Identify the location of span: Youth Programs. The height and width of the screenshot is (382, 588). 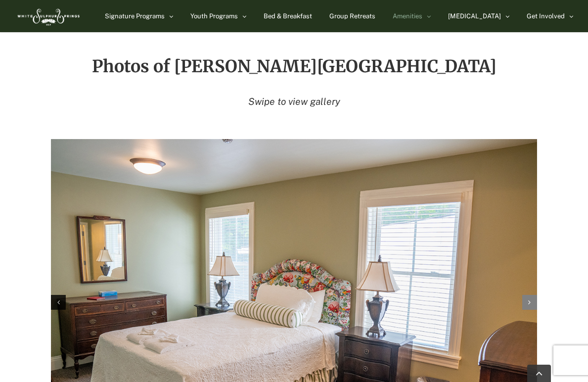
(215, 16).